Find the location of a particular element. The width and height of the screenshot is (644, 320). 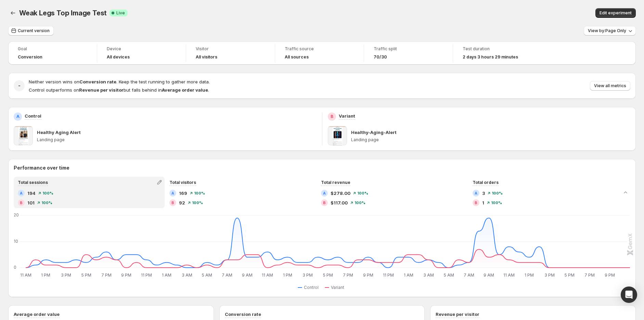

span: Variant is located at coordinates (337, 287).